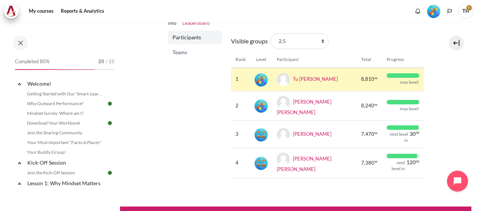  Describe the element at coordinates (13, 11) in the screenshot. I see `a: Architeck Architeck` at that location.